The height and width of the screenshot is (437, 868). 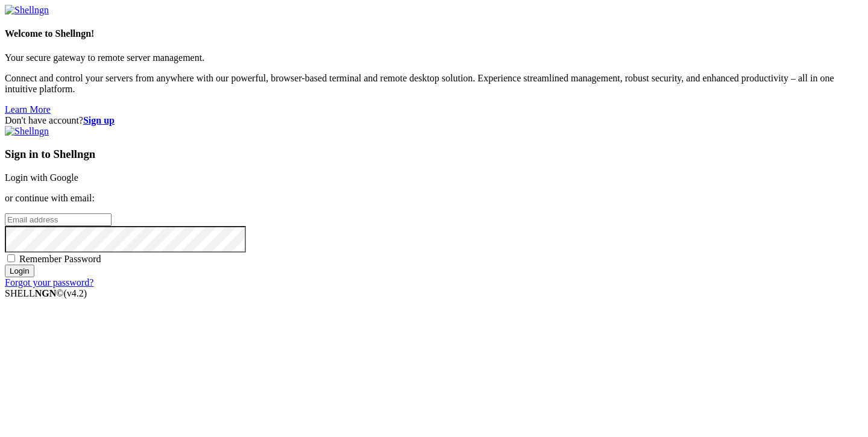 I want to click on p: Your secure gateway to remote server management., so click(x=434, y=58).